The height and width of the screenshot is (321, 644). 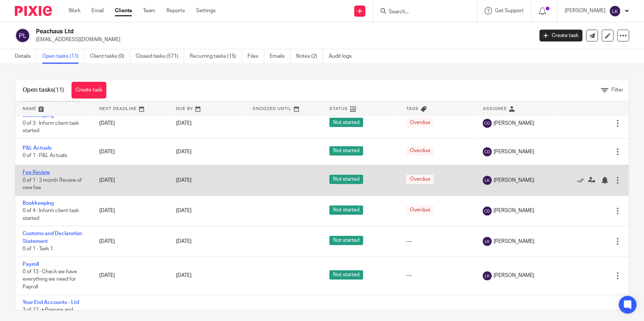 I want to click on a: Payroll, so click(x=31, y=265).